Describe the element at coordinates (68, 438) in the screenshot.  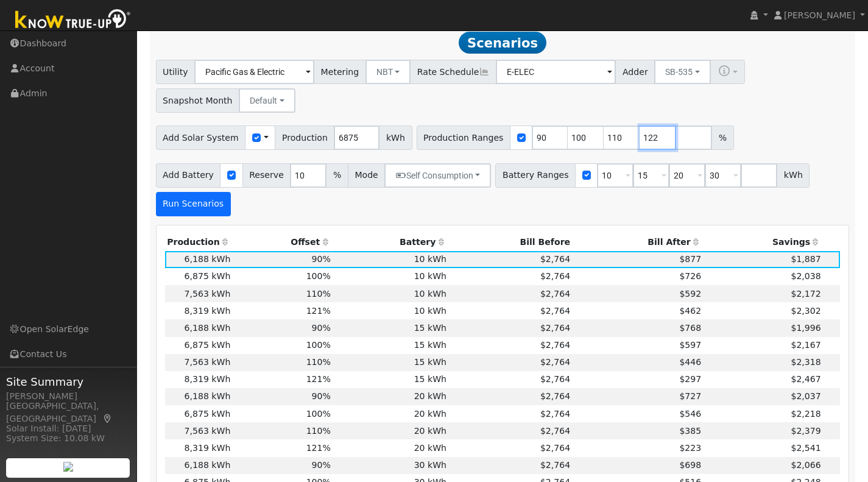
I see `div: System Size: 10.08 kW` at that location.